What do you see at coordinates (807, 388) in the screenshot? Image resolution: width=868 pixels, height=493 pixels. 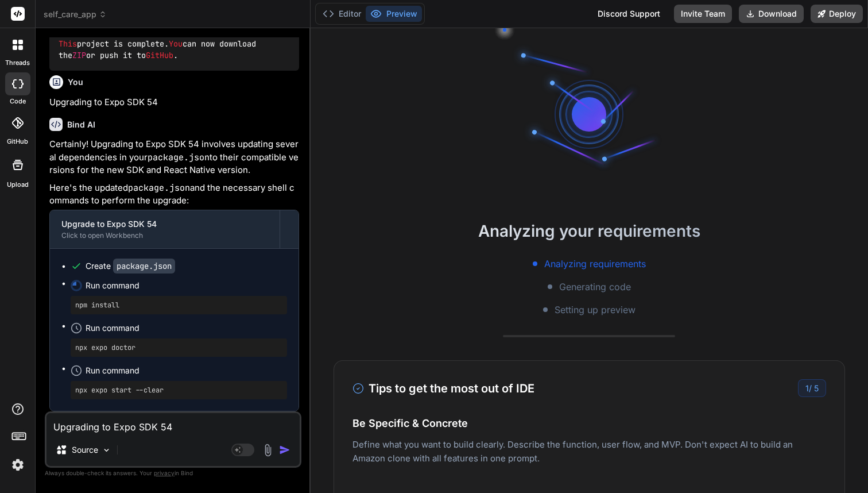 I see `span: 1` at bounding box center [807, 388].